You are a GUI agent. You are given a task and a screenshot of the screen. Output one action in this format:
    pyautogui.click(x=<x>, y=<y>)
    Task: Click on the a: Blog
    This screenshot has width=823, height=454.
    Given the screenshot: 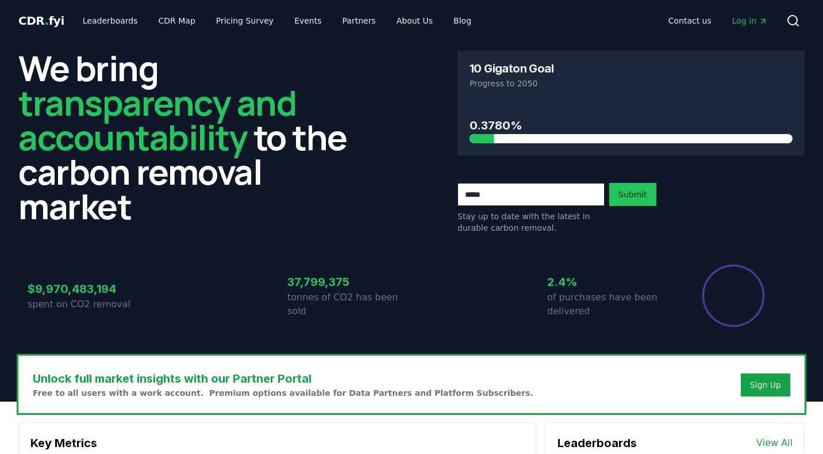 What is the action you would take?
    pyautogui.click(x=462, y=21)
    